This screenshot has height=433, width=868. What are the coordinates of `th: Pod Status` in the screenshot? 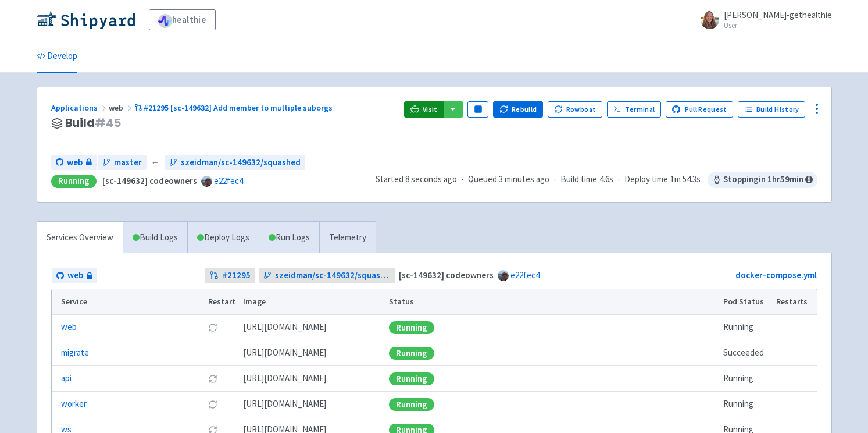 It's located at (745, 302).